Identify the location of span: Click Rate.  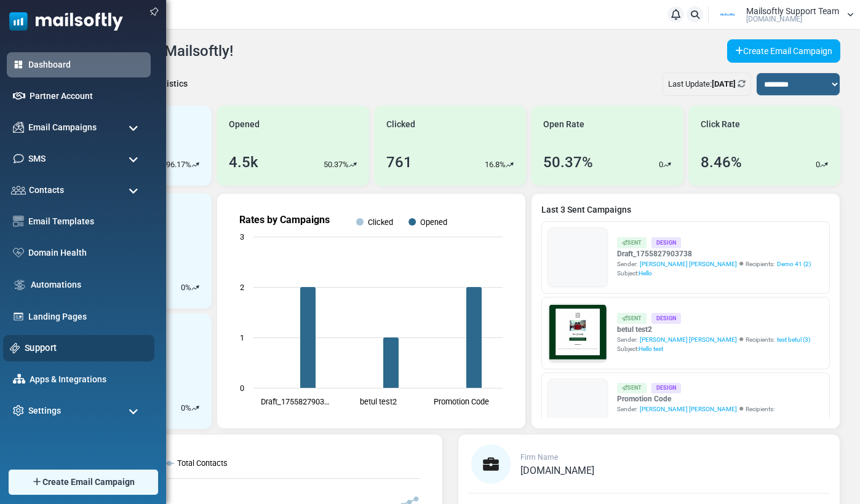
(720, 124).